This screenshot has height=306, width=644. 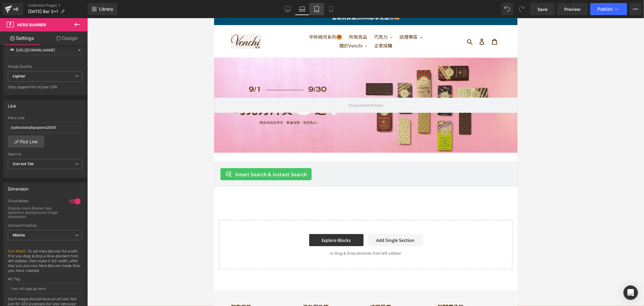 I want to click on span: Publish, so click(x=605, y=9).